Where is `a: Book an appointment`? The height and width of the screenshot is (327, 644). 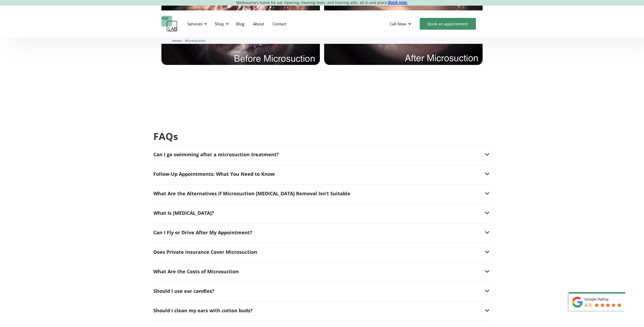 a: Book an appointment is located at coordinates (448, 24).